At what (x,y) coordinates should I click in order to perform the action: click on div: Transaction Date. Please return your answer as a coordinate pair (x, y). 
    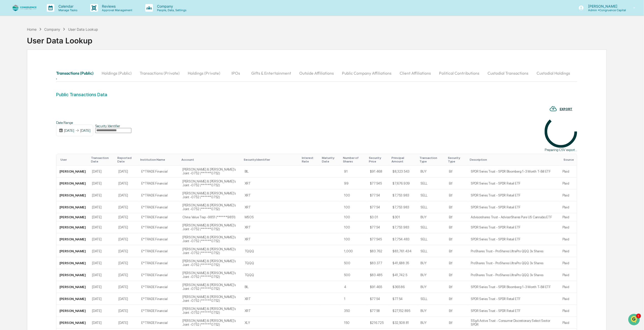
    Looking at the image, I should click on (102, 160).